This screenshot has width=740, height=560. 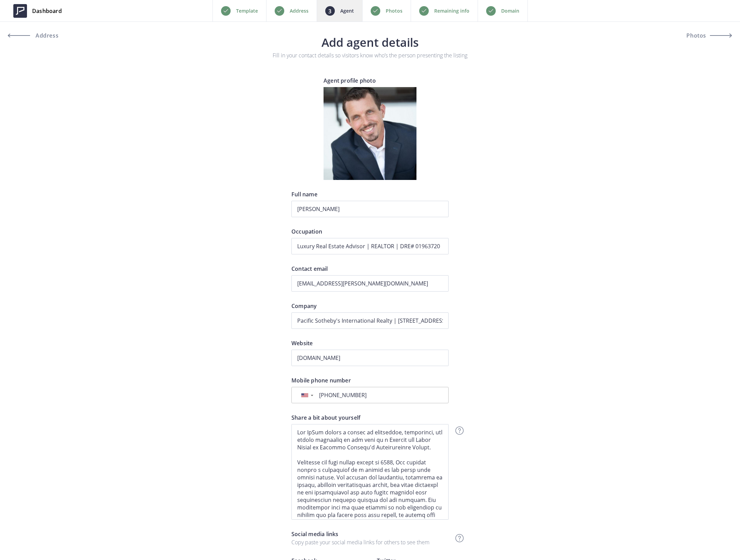 I want to click on label: Full name, so click(x=370, y=195).